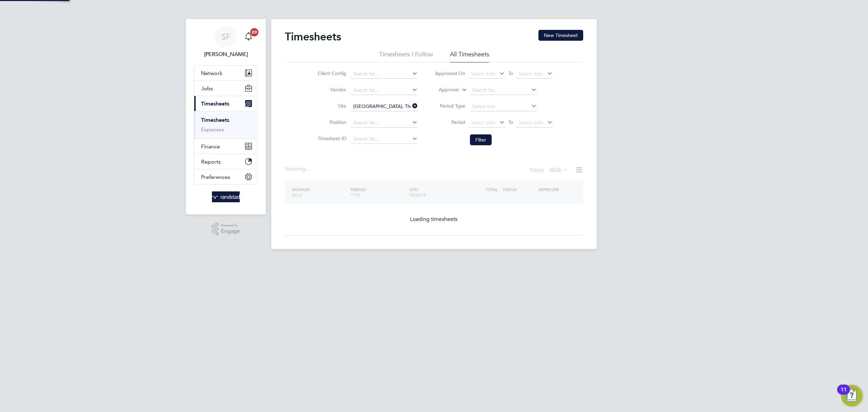 This screenshot has height=412, width=868. Describe the element at coordinates (226, 197) in the screenshot. I see `a: Go to home page` at that location.